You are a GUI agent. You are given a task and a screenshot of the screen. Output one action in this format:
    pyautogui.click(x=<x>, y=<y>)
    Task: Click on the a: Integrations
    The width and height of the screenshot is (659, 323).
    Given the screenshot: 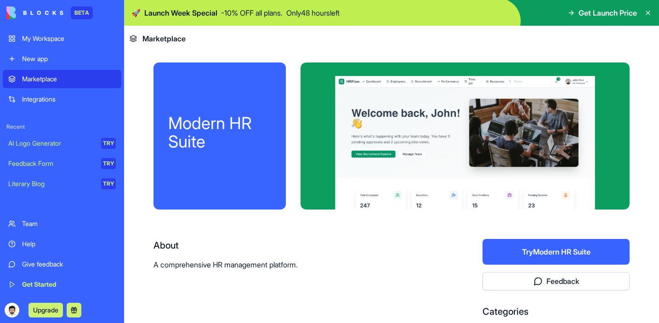 What is the action you would take?
    pyautogui.click(x=62, y=99)
    